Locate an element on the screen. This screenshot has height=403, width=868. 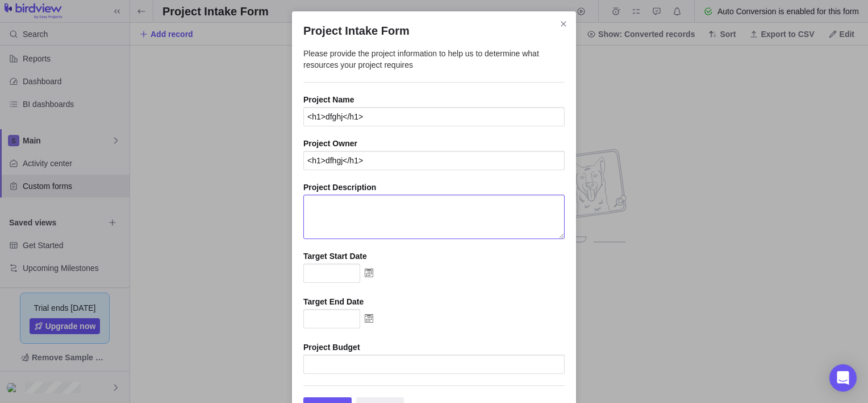
div: Project Description is located at coordinates (434, 187).